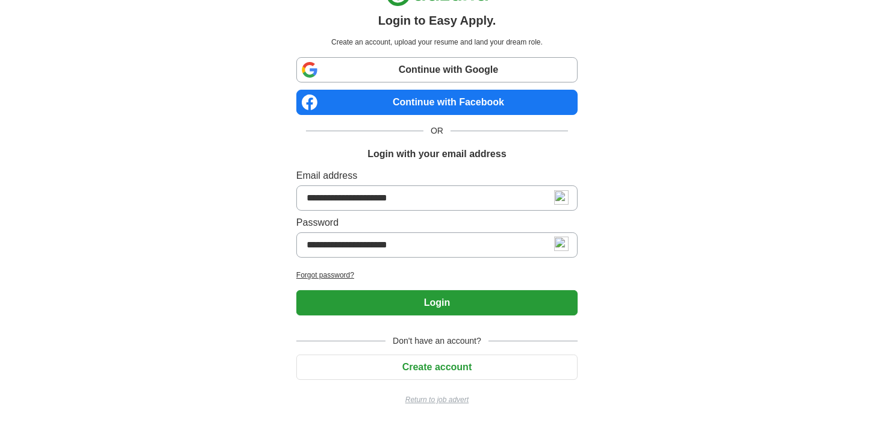 This screenshot has height=422, width=874. I want to click on a: Create account, so click(437, 367).